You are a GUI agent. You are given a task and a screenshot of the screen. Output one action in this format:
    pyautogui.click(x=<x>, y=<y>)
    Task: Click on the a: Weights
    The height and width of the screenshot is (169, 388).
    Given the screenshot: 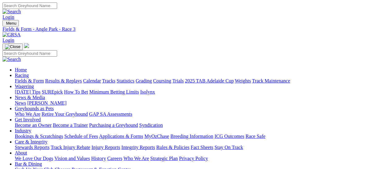 What is the action you would take?
    pyautogui.click(x=243, y=81)
    